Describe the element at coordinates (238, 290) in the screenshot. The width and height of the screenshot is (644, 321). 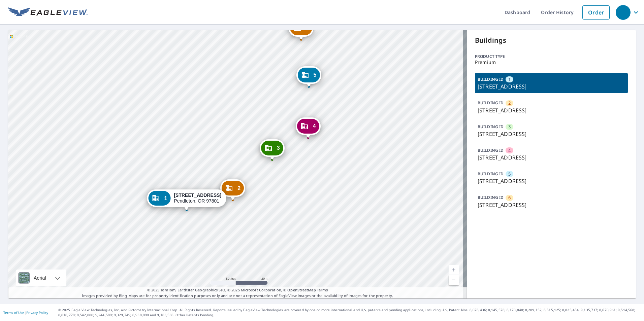
I see `span: © 2025 TomTom, Earthstar Geographics SIO, © 2025 Microsoft Corporation, ©` at that location.